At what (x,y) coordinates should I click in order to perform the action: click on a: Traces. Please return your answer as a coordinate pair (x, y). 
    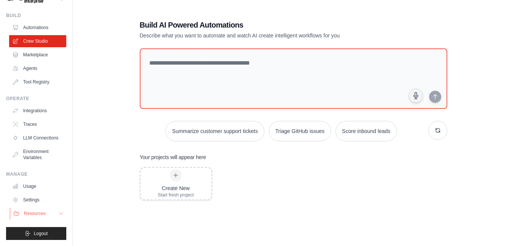
    Looking at the image, I should click on (37, 125).